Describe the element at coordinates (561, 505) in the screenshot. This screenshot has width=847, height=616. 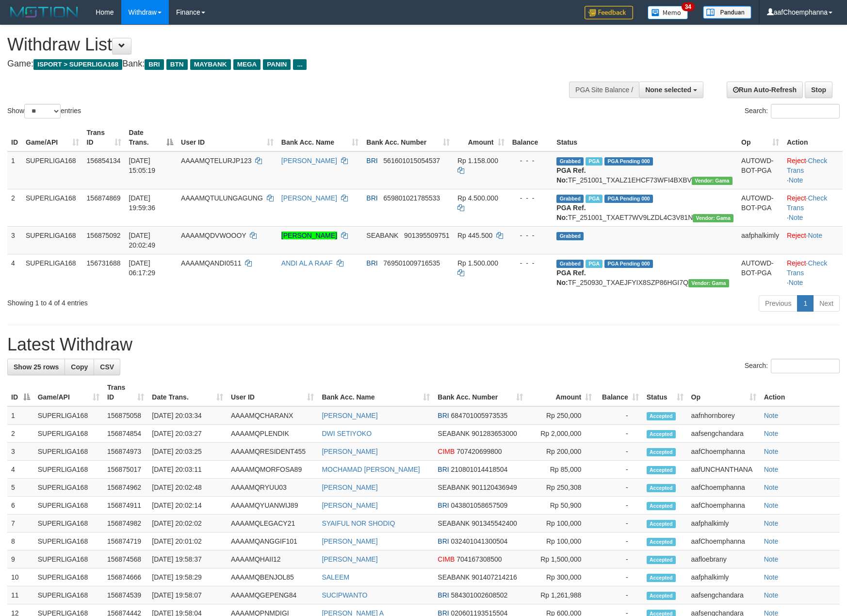
I see `td: Rp 50,900` at that location.